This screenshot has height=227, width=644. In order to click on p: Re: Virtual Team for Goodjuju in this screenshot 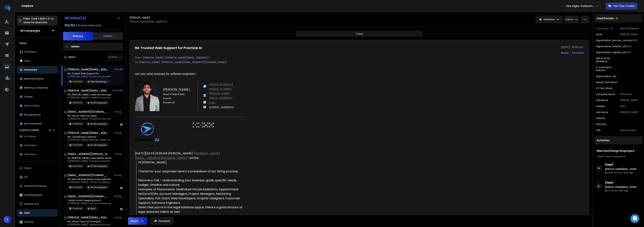, I will do `click(90, 221)`.